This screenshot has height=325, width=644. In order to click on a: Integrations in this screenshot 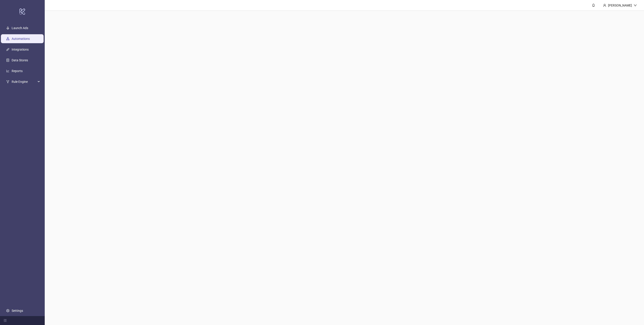, I will do `click(20, 50)`.